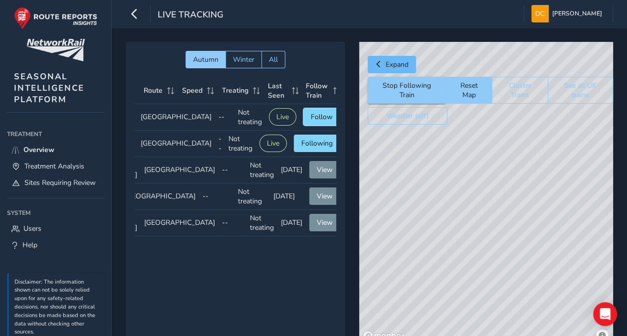 This screenshot has height=336, width=627. Describe the element at coordinates (317, 143) in the screenshot. I see `span: Following` at that location.